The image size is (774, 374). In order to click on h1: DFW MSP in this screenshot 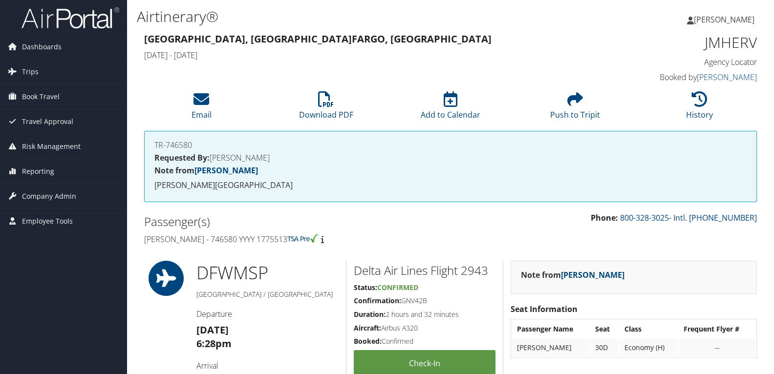, I will do `click(267, 273)`.